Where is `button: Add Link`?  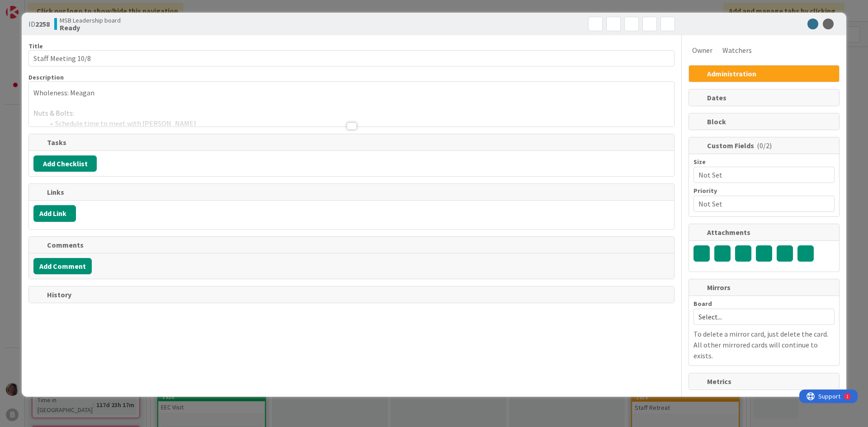 button: Add Link is located at coordinates (55, 213).